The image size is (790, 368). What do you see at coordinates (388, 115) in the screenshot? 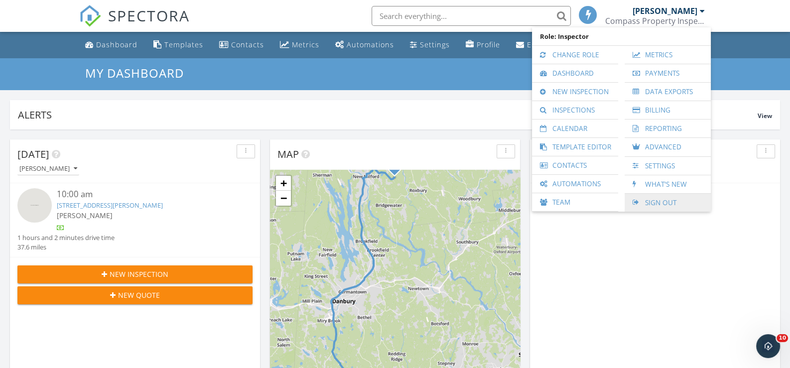
I see `div: Alerts` at bounding box center [388, 115].